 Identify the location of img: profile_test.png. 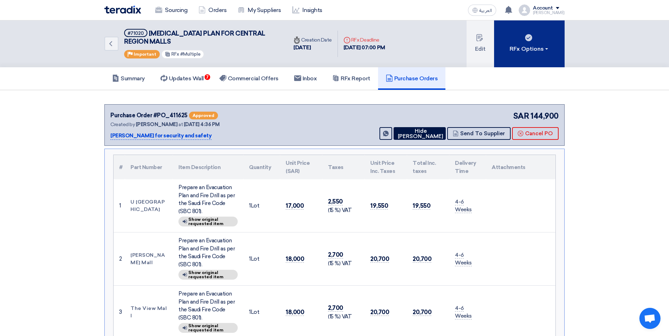
(524, 10).